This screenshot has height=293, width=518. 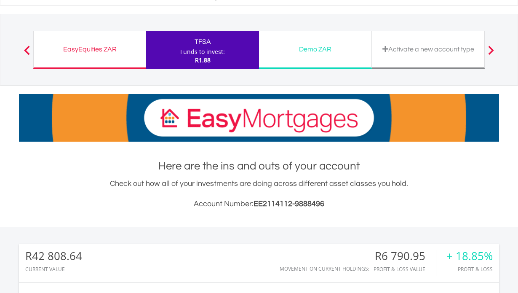 I want to click on div: CURRENT VALUE, so click(x=53, y=269).